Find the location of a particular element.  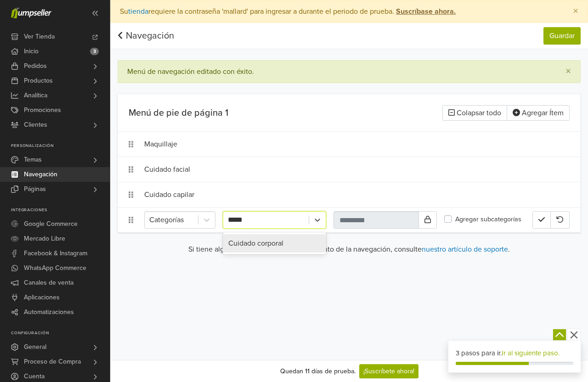

a: Ir al siguiente paso. is located at coordinates (531, 353).